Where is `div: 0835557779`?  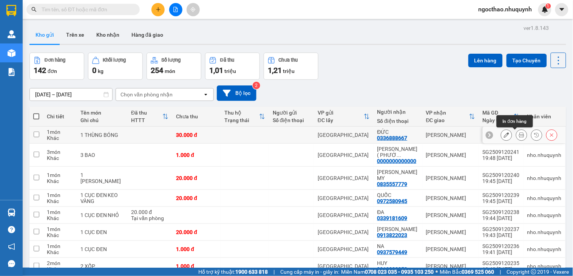
div: 0835557779 is located at coordinates (393, 184).